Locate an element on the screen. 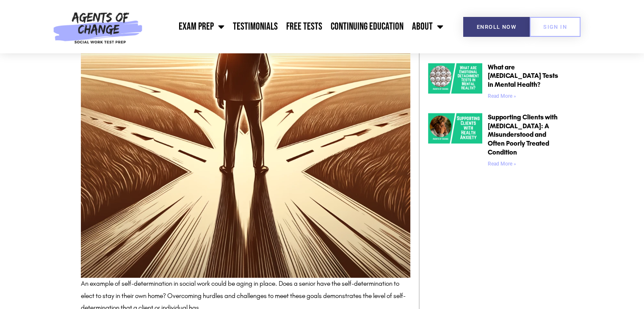 This screenshot has width=644, height=309. a: About is located at coordinates (428, 27).